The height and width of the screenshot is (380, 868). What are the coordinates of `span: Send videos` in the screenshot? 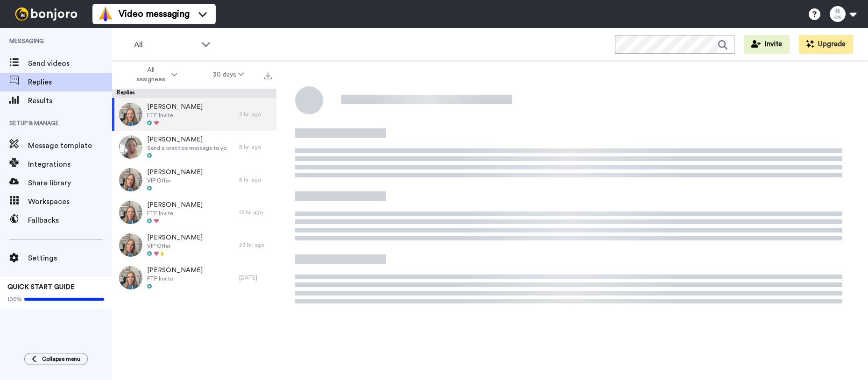 It's located at (70, 64).